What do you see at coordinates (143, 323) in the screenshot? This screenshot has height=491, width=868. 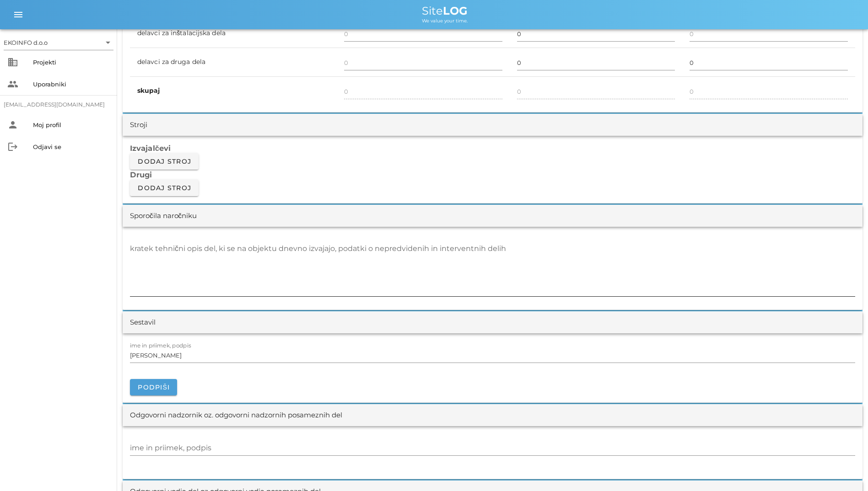 I see `div: Sestavil` at bounding box center [143, 323].